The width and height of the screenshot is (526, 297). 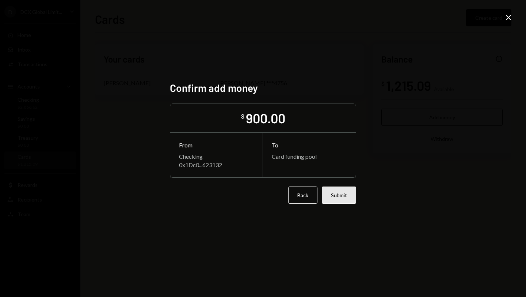 I want to click on div: 900.00, so click(x=266, y=118).